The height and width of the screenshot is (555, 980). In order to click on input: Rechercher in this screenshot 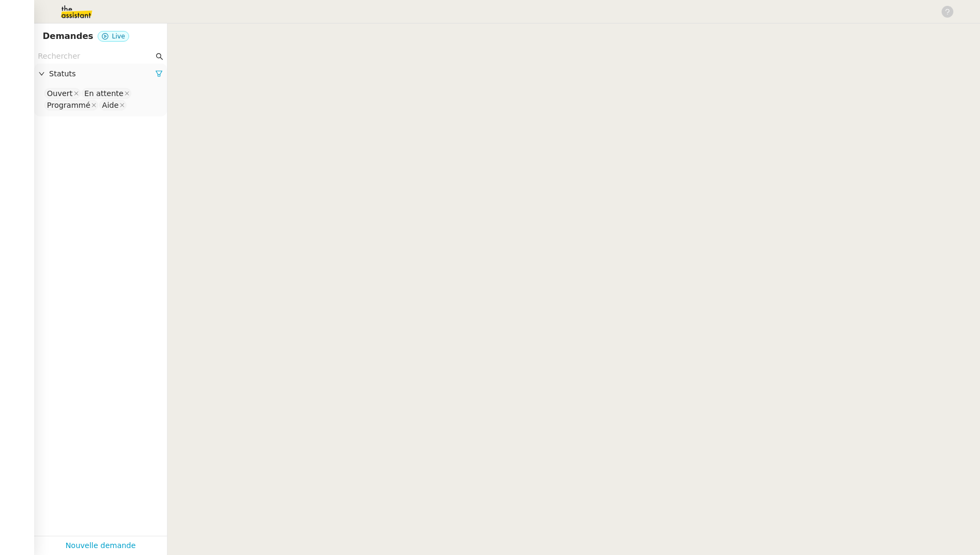, I will do `click(96, 56)`.